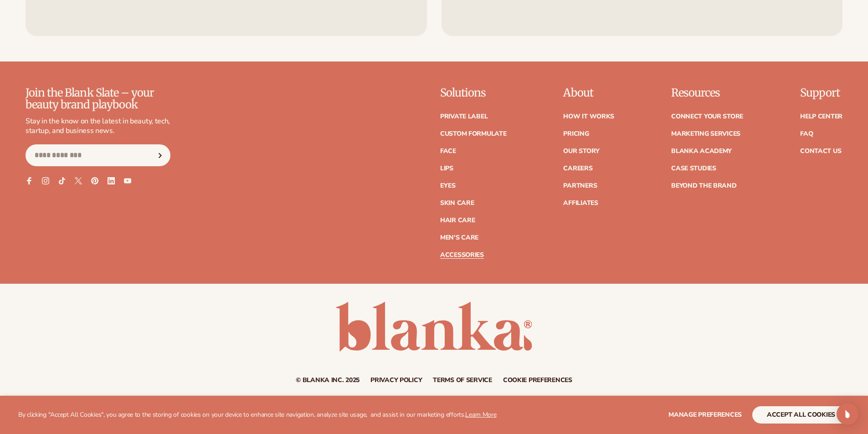  I want to click on a: Men's Care, so click(460, 238).